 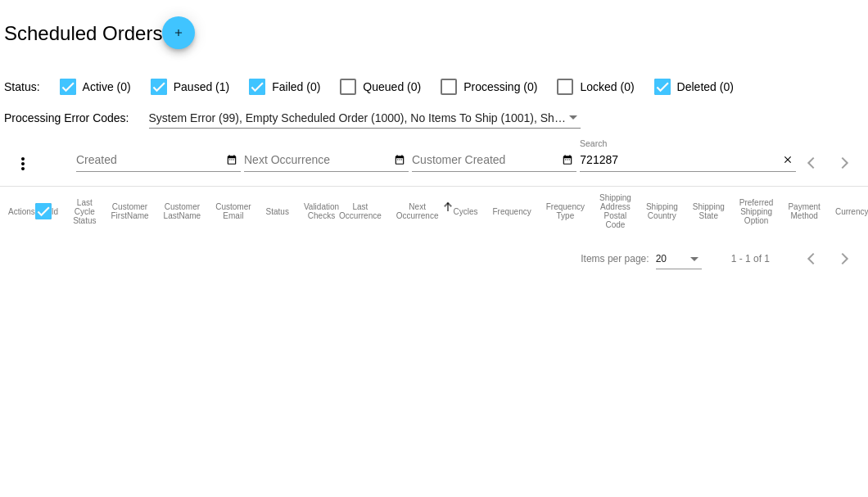 I want to click on mat-header-cell: Validation Checks, so click(x=321, y=211).